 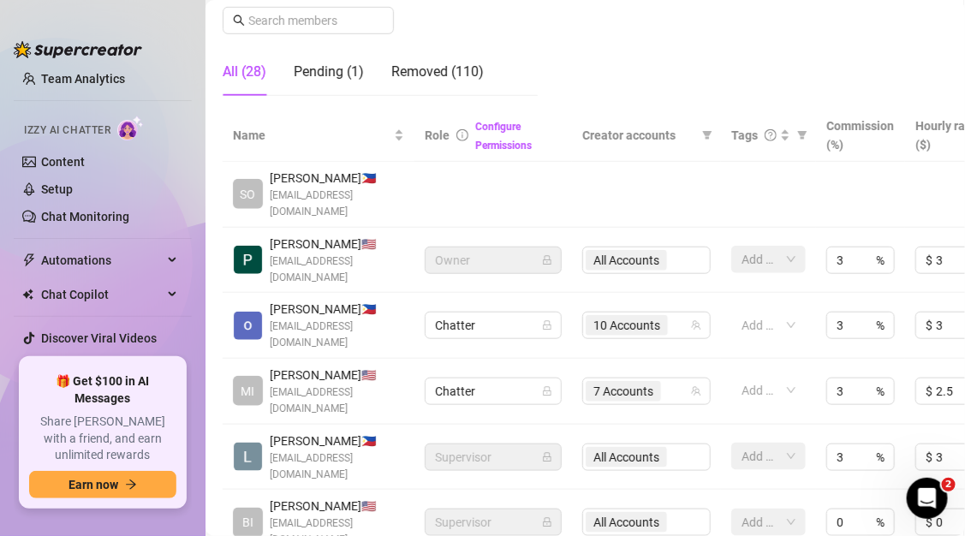 I want to click on span: Izzy AI Chatter, so click(x=67, y=130).